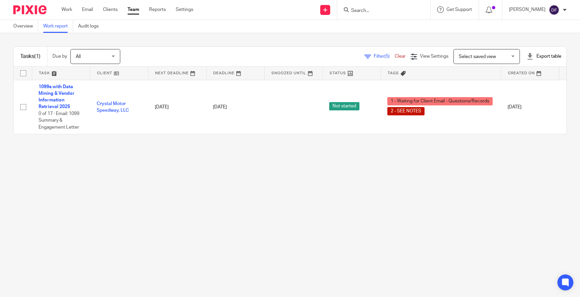 The image size is (580, 297). Describe the element at coordinates (387, 56) in the screenshot. I see `span: (5)` at that location.